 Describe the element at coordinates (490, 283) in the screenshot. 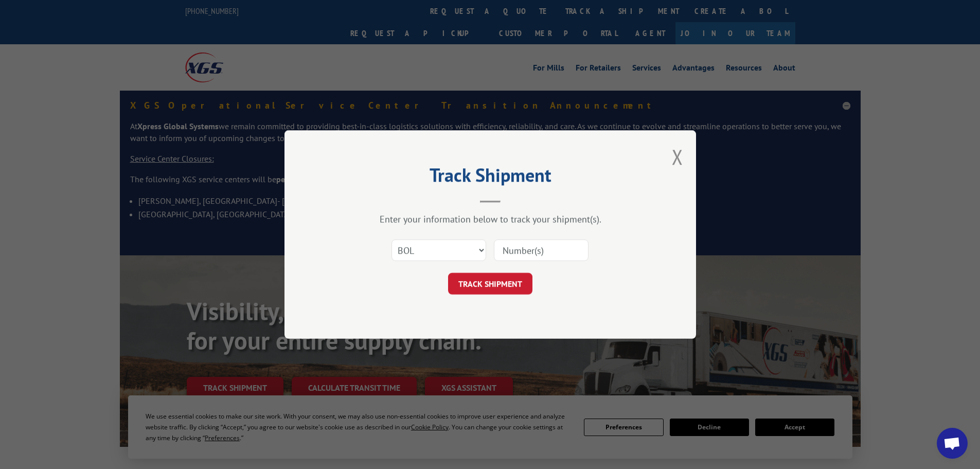

I see `button: TRACK SHIPMENT` at that location.